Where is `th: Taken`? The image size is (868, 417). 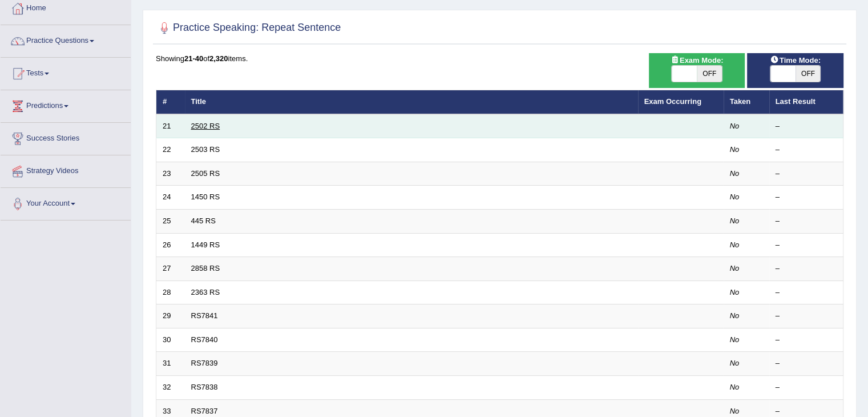
th: Taken is located at coordinates (746, 102).